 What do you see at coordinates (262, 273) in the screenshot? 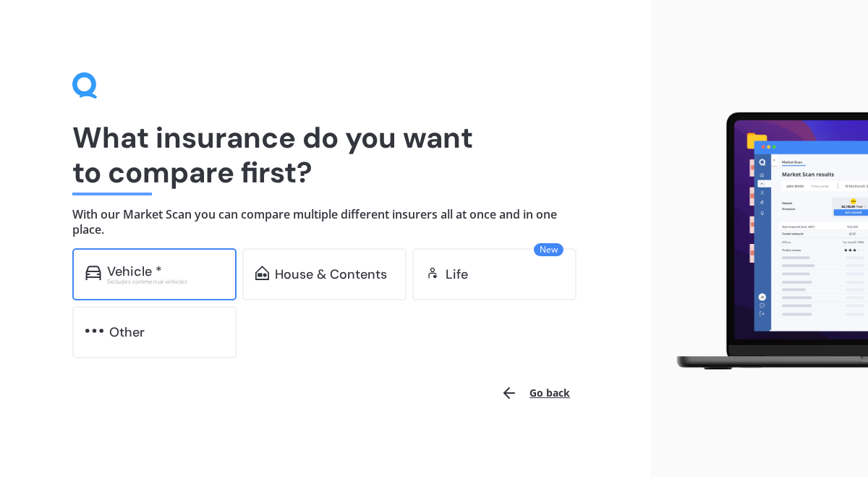
I see `img: home-and-contents.b802091223b8502ef2dd.svg` at bounding box center [262, 273].